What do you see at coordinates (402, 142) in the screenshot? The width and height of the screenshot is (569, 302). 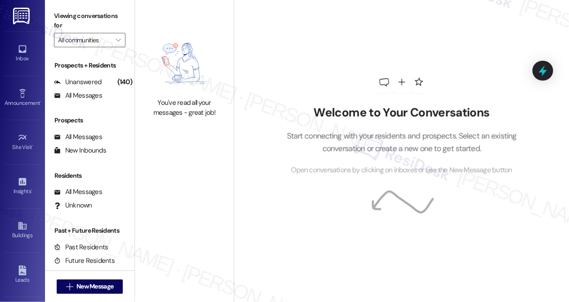 I see `p: Start connecting with your residents and prospects. Select an existing conversation or create a n...` at bounding box center [402, 142].